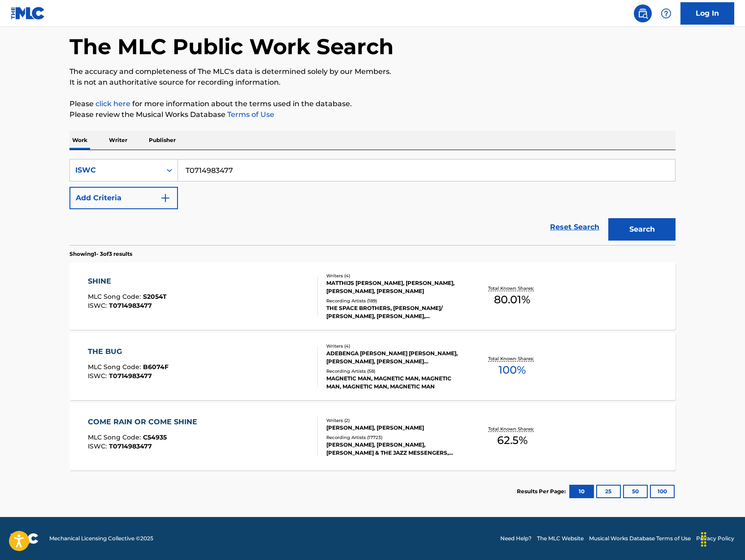 This screenshot has height=560, width=745. Describe the element at coordinates (113, 104) in the screenshot. I see `a: click here` at that location.